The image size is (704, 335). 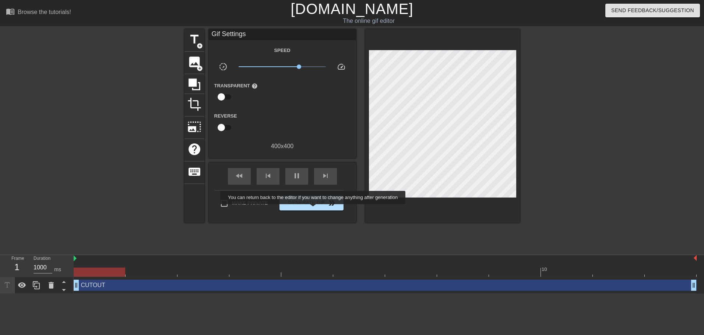 What do you see at coordinates (194, 104) in the screenshot?
I see `span: crop` at bounding box center [194, 104].